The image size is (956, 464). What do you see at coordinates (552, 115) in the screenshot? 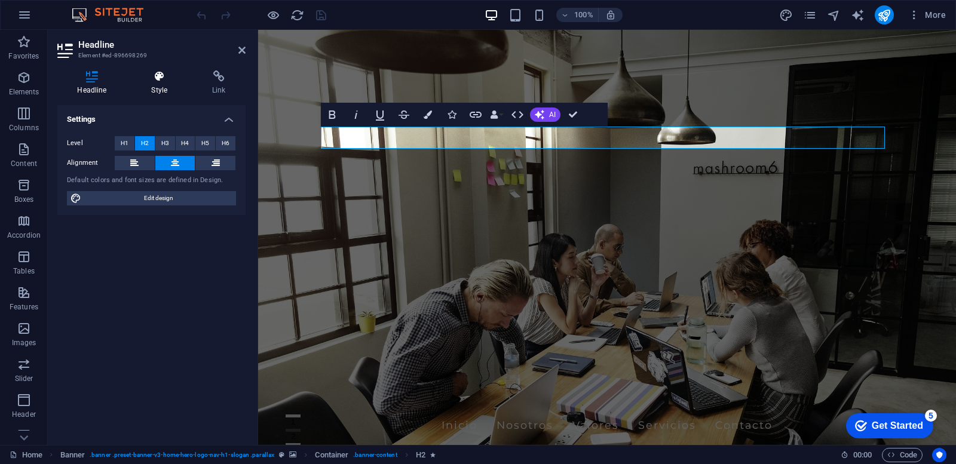
I see `span: AI` at bounding box center [552, 115].